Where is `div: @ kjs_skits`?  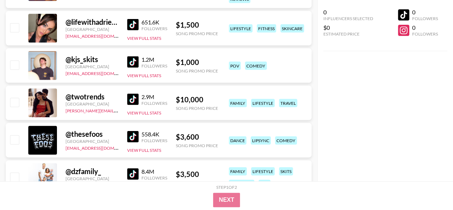 div: @ kjs_skits is located at coordinates (92, 59).